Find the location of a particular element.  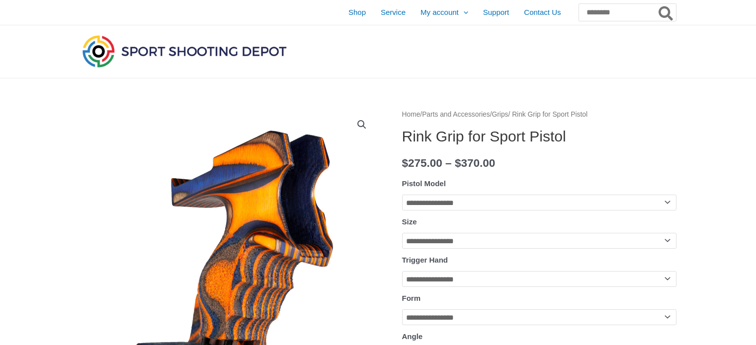

button: Search is located at coordinates (666, 12).